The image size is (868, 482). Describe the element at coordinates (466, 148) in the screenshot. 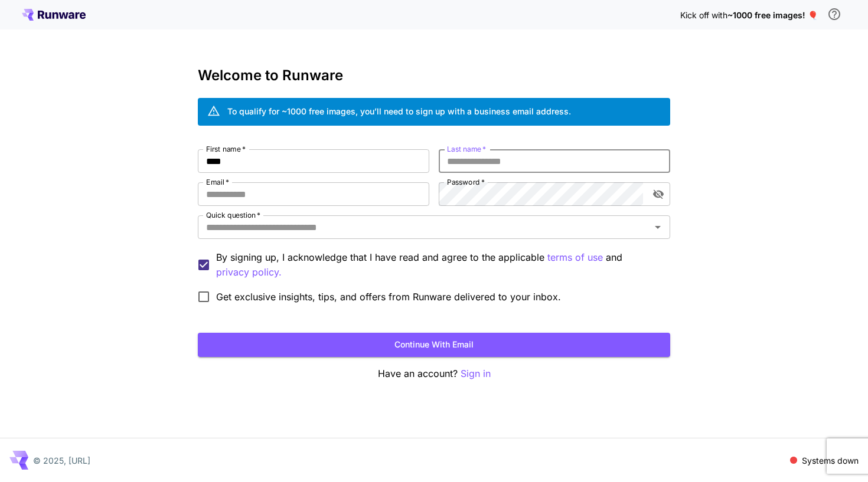

I see `label: Last name` at that location.